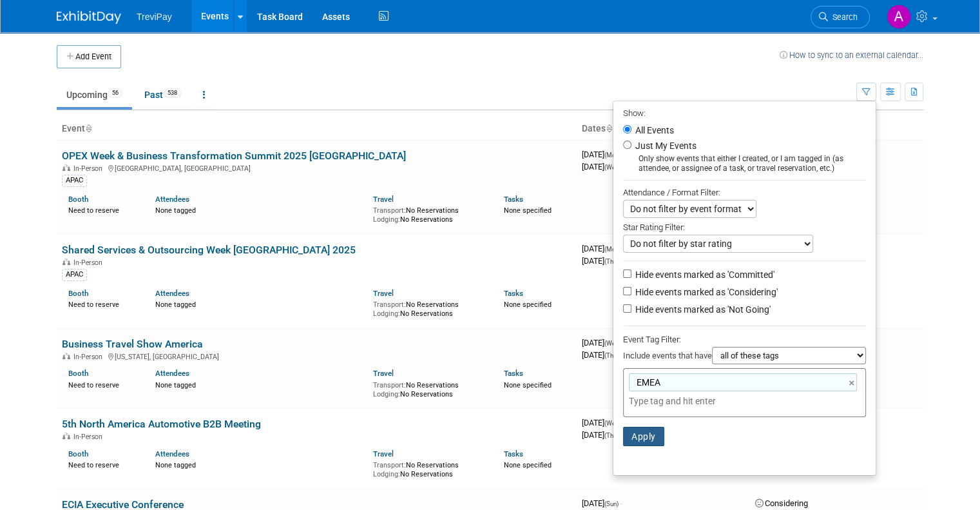 This screenshot has width=980, height=510. I want to click on a: Sort by Event Name, so click(89, 128).